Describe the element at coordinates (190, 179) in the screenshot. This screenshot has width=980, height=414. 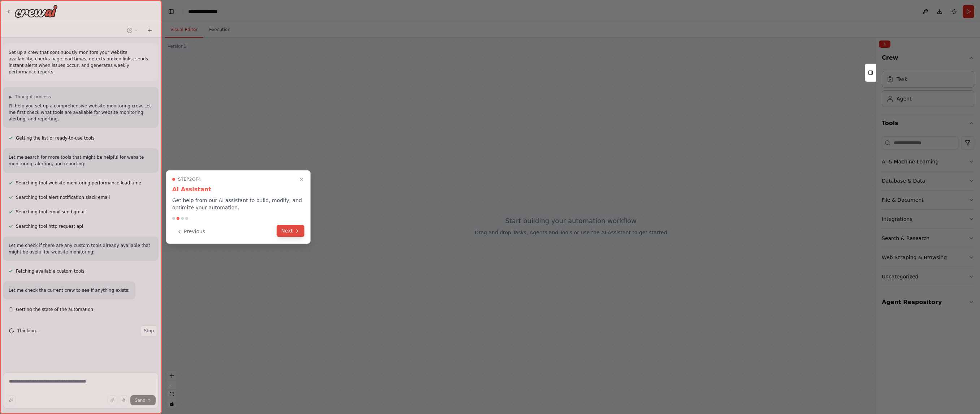
I see `span: Step 2 of 4` at that location.